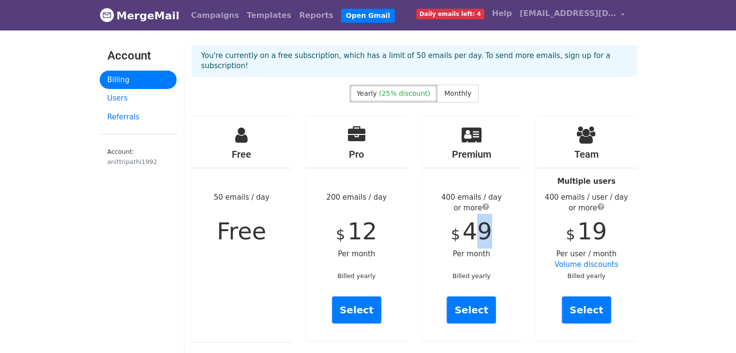 The width and height of the screenshot is (736, 353). Describe the element at coordinates (138, 80) in the screenshot. I see `a: Billing` at that location.